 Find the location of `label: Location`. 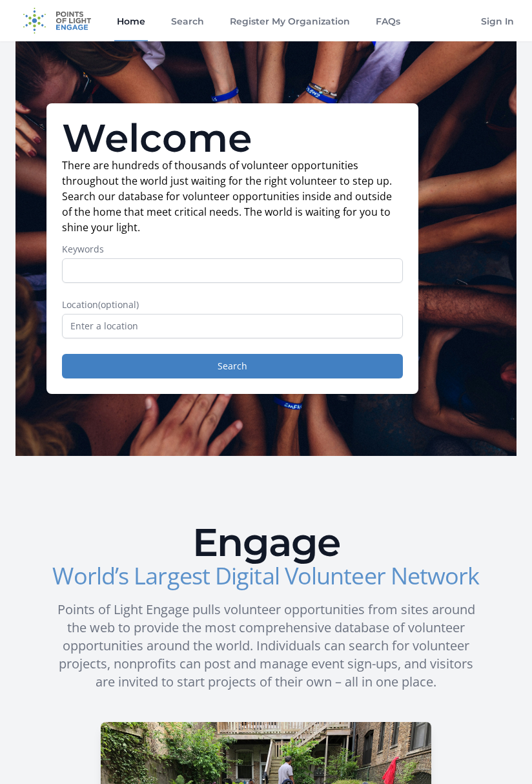

label: Location is located at coordinates (233, 305).